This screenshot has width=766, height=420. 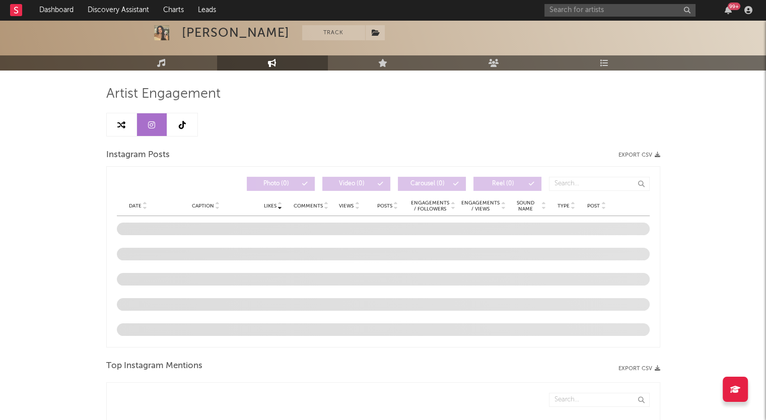 What do you see at coordinates (563, 206) in the screenshot?
I see `span: Type` at bounding box center [563, 206].